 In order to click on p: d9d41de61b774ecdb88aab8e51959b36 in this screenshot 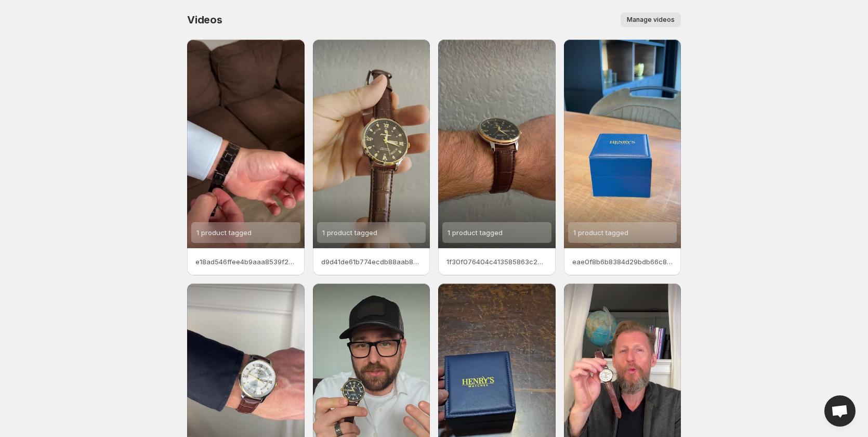, I will do `click(372, 261)`.